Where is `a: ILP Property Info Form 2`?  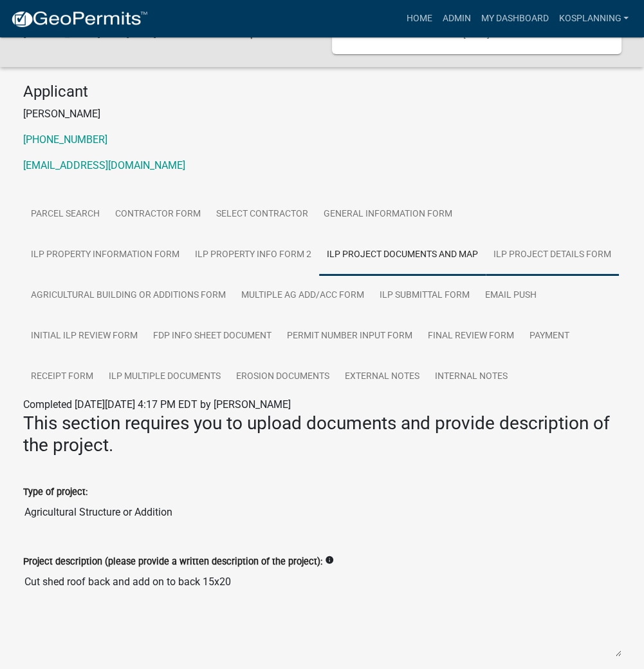 a: ILP Property Info Form 2 is located at coordinates (253, 255).